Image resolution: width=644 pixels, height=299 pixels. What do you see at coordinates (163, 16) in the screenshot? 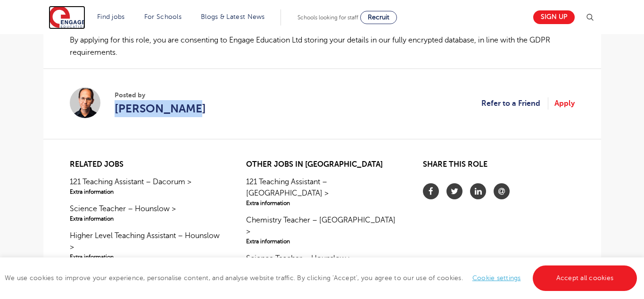
I see `a: For Schools` at bounding box center [163, 16].